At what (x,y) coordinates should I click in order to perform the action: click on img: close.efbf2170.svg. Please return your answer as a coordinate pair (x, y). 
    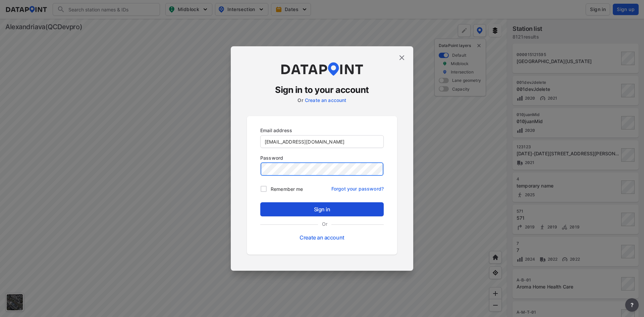
    Looking at the image, I should click on (402, 58).